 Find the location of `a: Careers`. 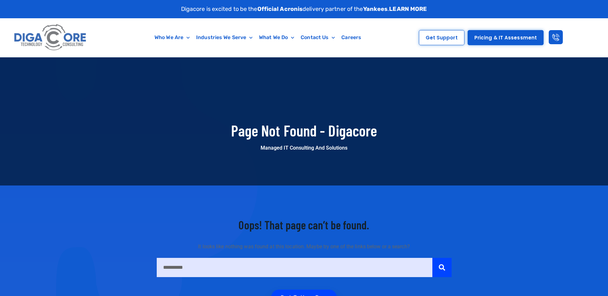

a: Careers is located at coordinates (351, 38).